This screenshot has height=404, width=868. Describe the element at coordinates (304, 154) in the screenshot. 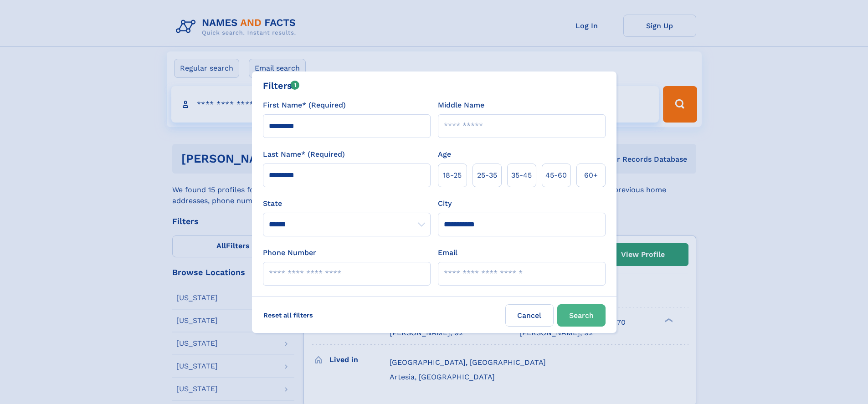

I see `label: Last Name* (Required)` at that location.